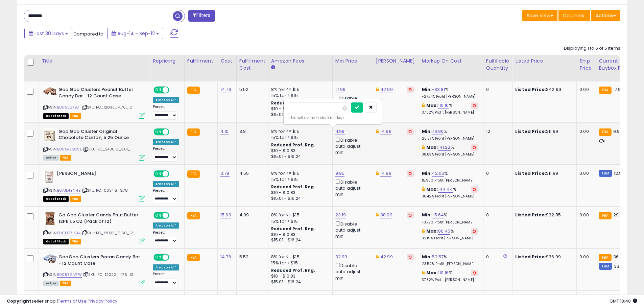  I want to click on button: Save View, so click(540, 15).